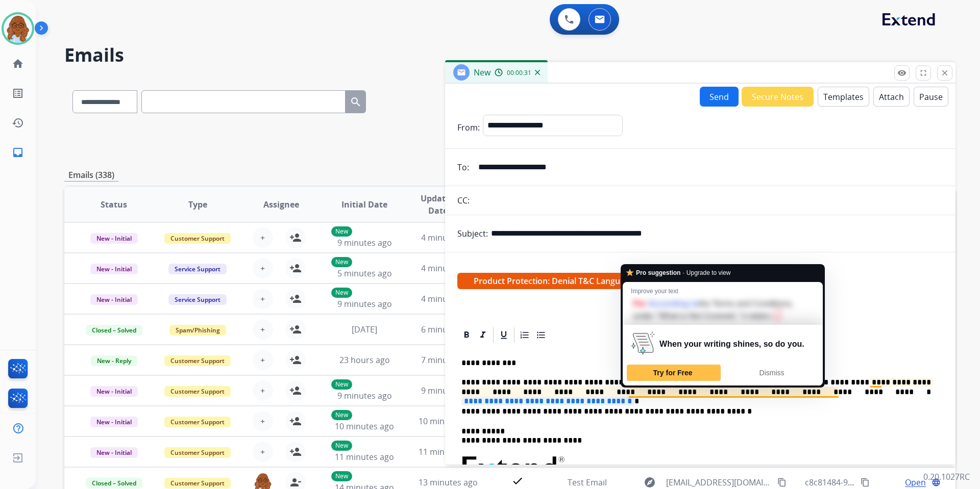  I want to click on span: Spam/Phishing, so click(198, 330).